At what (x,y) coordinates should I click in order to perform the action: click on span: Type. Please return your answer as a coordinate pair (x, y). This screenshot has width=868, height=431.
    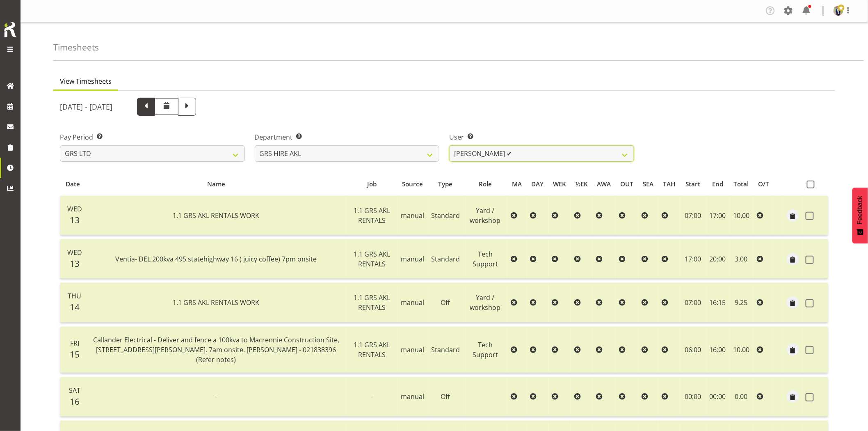
    Looking at the image, I should click on (445, 184).